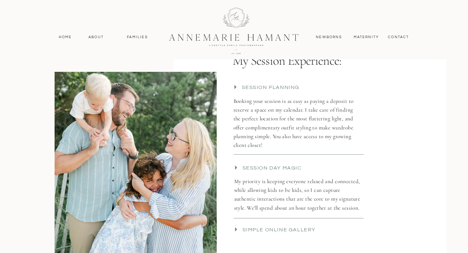 The height and width of the screenshot is (253, 468). What do you see at coordinates (329, 37) in the screenshot?
I see `nav: Newborns` at bounding box center [329, 37].